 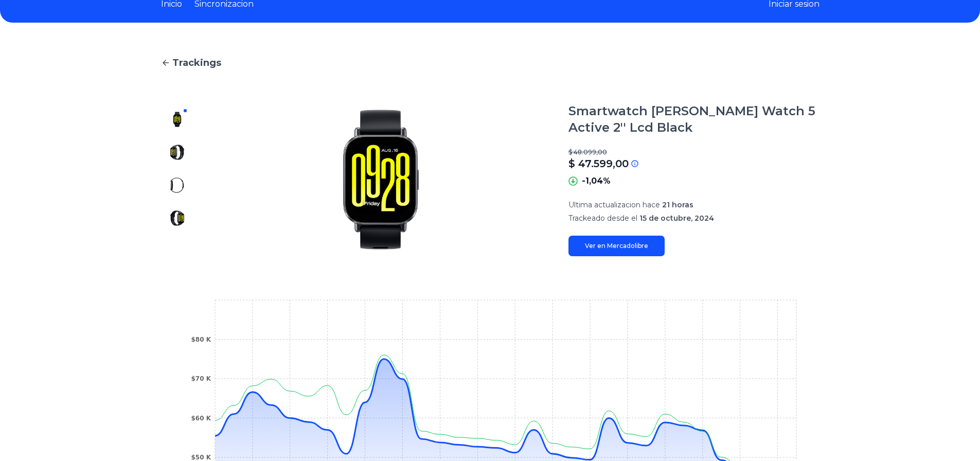 What do you see at coordinates (490, 63) in the screenshot?
I see `a: Trackings` at bounding box center [490, 63].